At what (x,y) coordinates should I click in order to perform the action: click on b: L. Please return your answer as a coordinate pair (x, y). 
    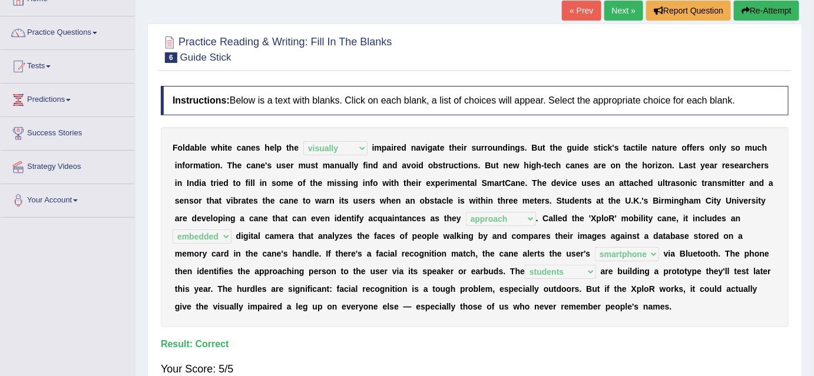
    Looking at the image, I should click on (681, 165).